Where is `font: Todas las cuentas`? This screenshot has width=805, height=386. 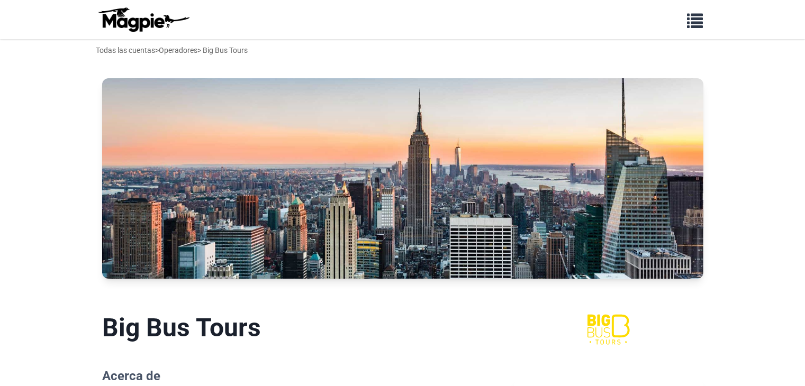 font: Todas las cuentas is located at coordinates (125, 50).